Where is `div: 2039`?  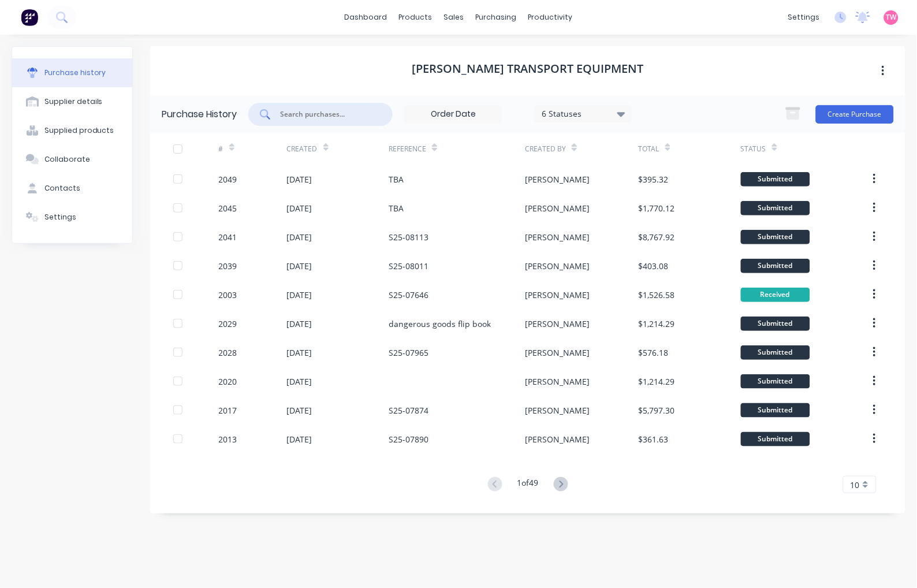
div: 2039 is located at coordinates (228, 266).